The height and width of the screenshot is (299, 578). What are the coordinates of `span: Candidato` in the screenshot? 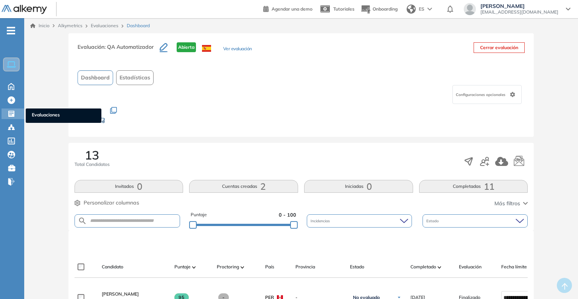 It's located at (112, 267).